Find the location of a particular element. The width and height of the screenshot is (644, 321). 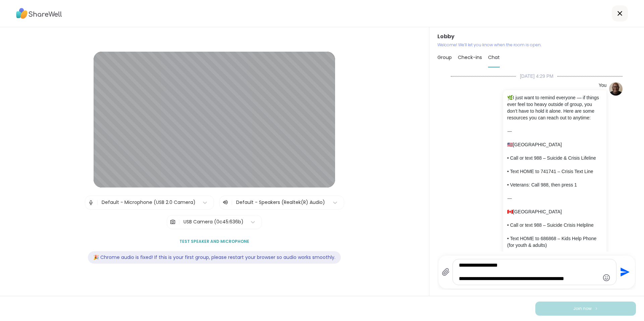

p: • Veterans: Call 988, then press 1 is located at coordinates (555, 185).